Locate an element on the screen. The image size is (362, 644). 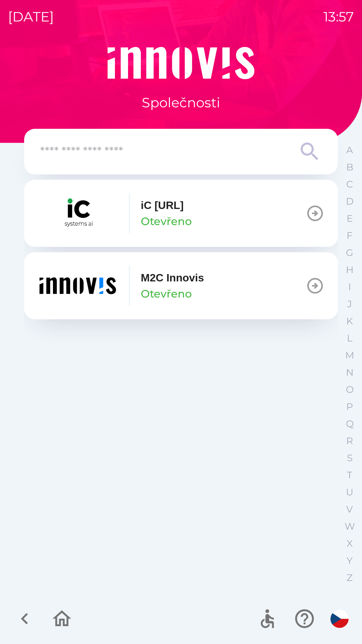
button: U is located at coordinates (350, 492).